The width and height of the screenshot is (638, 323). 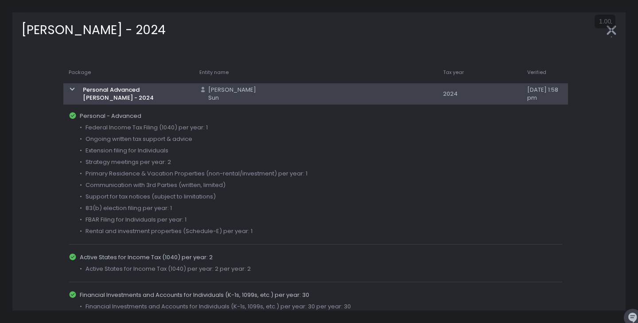 I want to click on span: Entity name, so click(x=214, y=72).